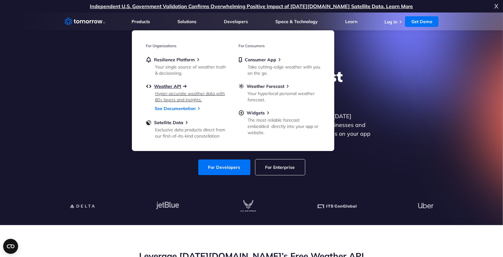  Describe the element at coordinates (256, 113) in the screenshot. I see `span: Widgets` at that location.